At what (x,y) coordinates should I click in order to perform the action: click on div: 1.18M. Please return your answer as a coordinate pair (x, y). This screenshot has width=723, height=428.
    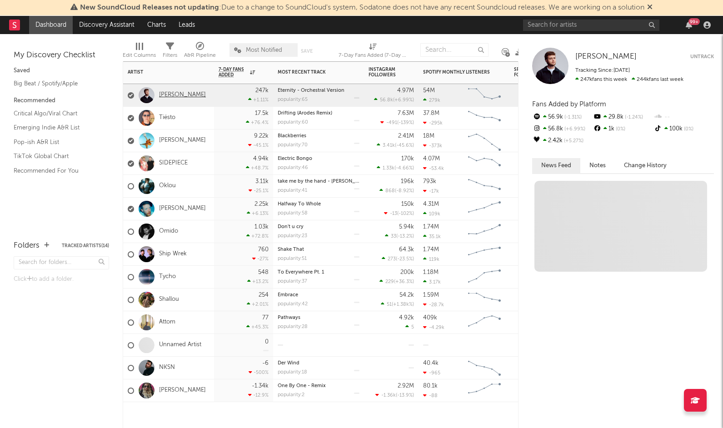
    Looking at the image, I should click on (431, 272).